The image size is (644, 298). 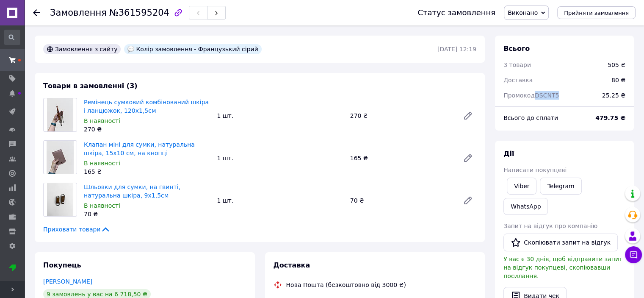 What do you see at coordinates (531, 95) in the screenshot?
I see `span: Промокод` at bounding box center [531, 95].